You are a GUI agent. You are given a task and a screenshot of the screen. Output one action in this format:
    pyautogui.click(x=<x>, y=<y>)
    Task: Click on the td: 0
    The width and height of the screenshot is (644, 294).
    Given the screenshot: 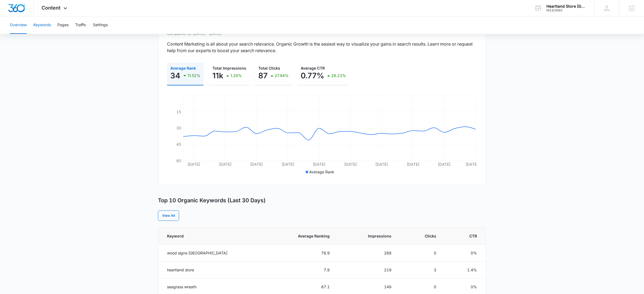 What is the action you would take?
    pyautogui.click(x=421, y=253)
    